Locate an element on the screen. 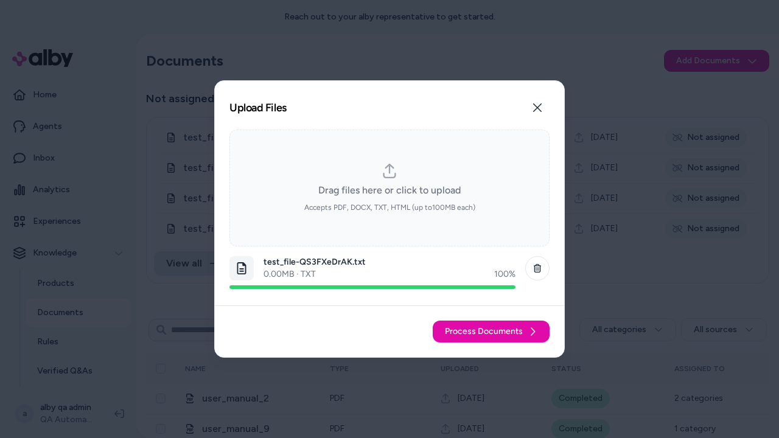 The width and height of the screenshot is (779, 438). h2: Upload Files is located at coordinates (258, 108).